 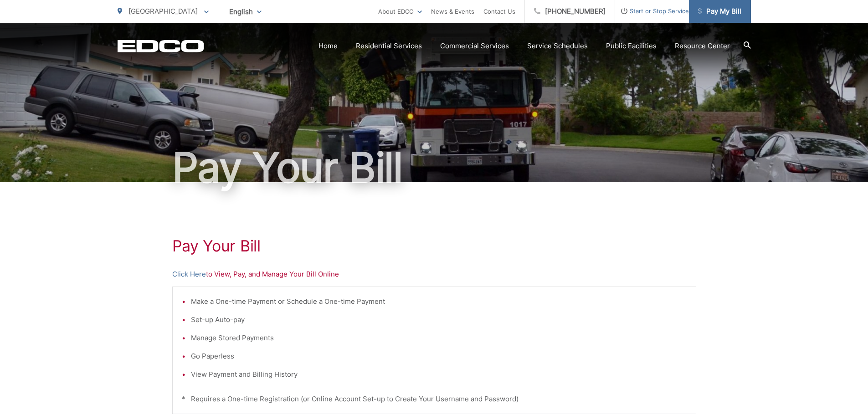 What do you see at coordinates (434, 399) in the screenshot?
I see `p: * Requires a One-time Registration (or Online Account Set-up to Create Your Username and Password)` at bounding box center [434, 399].